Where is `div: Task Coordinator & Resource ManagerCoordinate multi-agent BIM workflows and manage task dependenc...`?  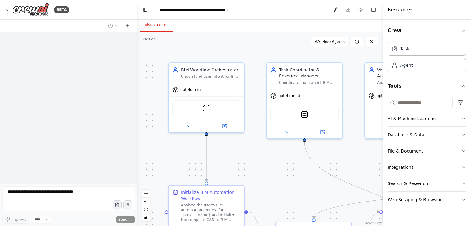 div: Task Coordinator & Resource ManagerCoordinate multi-agent BIM workflows and manage task dependenc... is located at coordinates (304, 101).